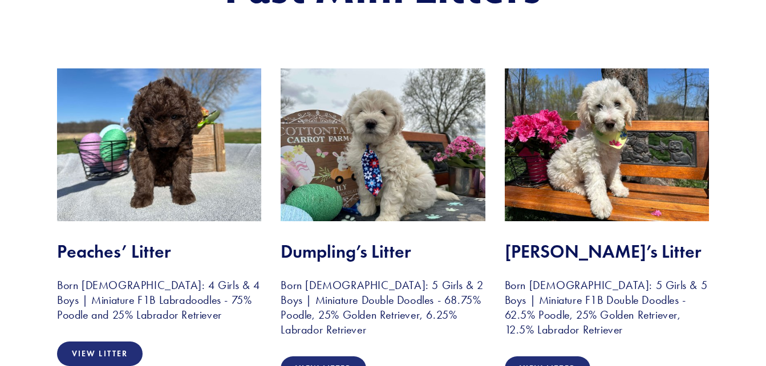 This screenshot has height=366, width=766. Describe the element at coordinates (159, 252) in the screenshot. I see `h2: Peaches’ Litter` at that location.